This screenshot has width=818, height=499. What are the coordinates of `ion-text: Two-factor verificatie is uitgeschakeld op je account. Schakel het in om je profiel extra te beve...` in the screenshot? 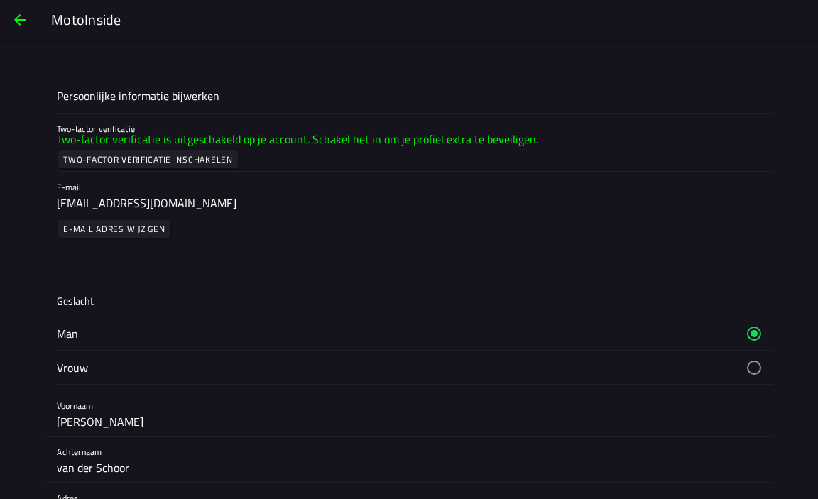 It's located at (297, 139).